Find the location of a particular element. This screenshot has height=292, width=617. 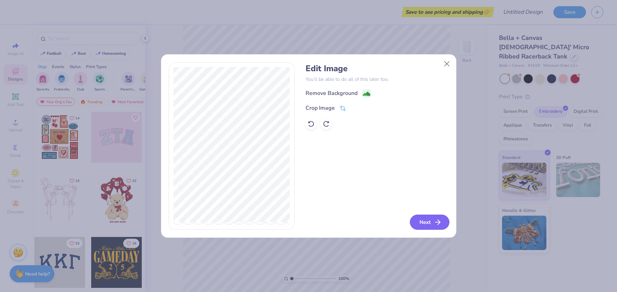

button: Next is located at coordinates (429, 222).